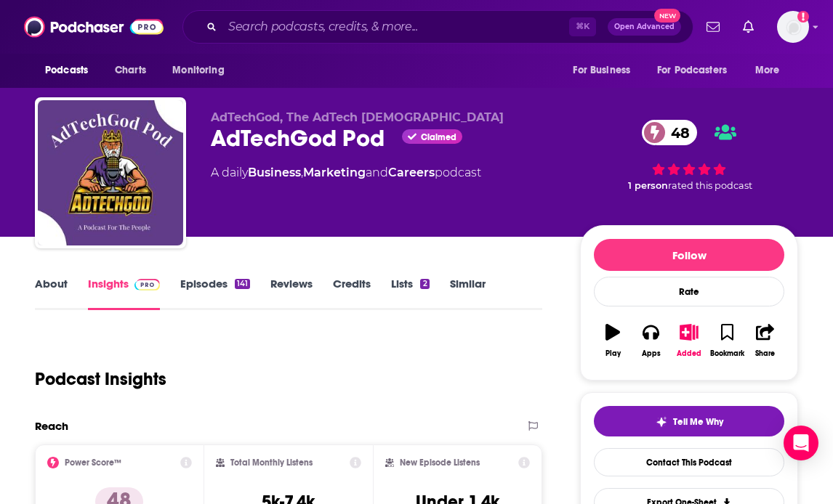  What do you see at coordinates (601, 70) in the screenshot?
I see `span: For Business` at bounding box center [601, 70].